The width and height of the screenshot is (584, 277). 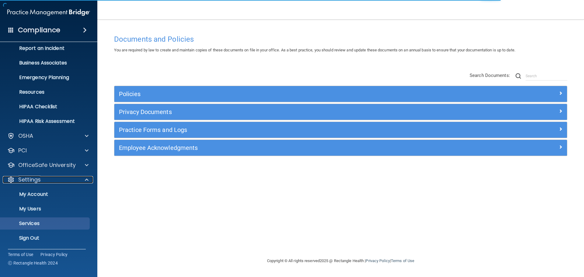 What do you see at coordinates (22, 150) in the screenshot?
I see `p: PCI` at bounding box center [22, 150].